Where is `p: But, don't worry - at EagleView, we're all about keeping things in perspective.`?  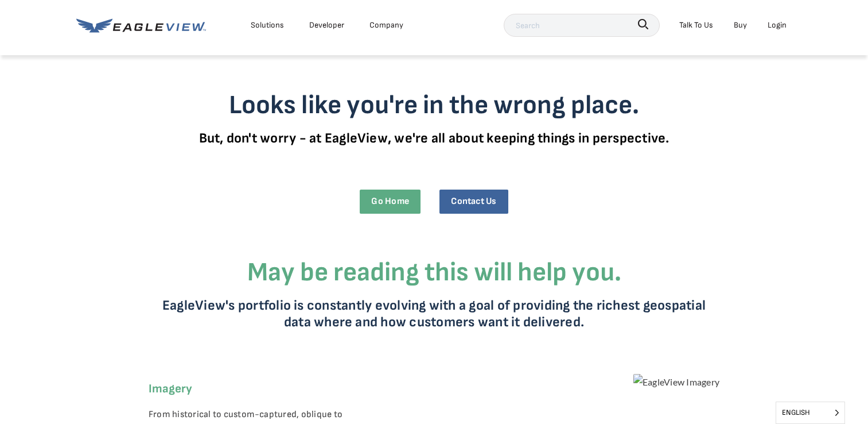
p: But, don't worry - at EagleView, we're all about keeping things in perspective. is located at coordinates (434, 138).